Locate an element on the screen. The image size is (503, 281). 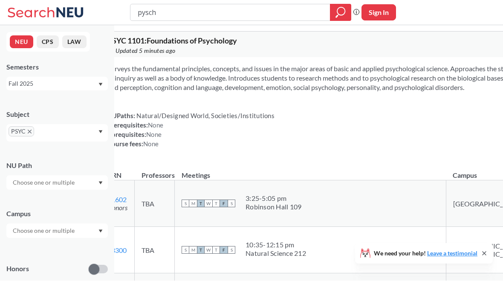
span: Natural/Designed World, Societies/Institutions is located at coordinates (205, 116).